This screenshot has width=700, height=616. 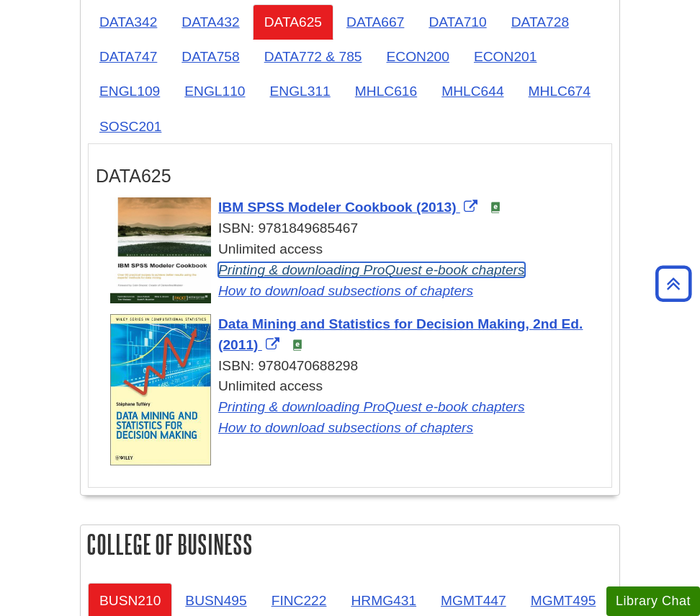 I want to click on a: ENGL110, so click(x=215, y=91).